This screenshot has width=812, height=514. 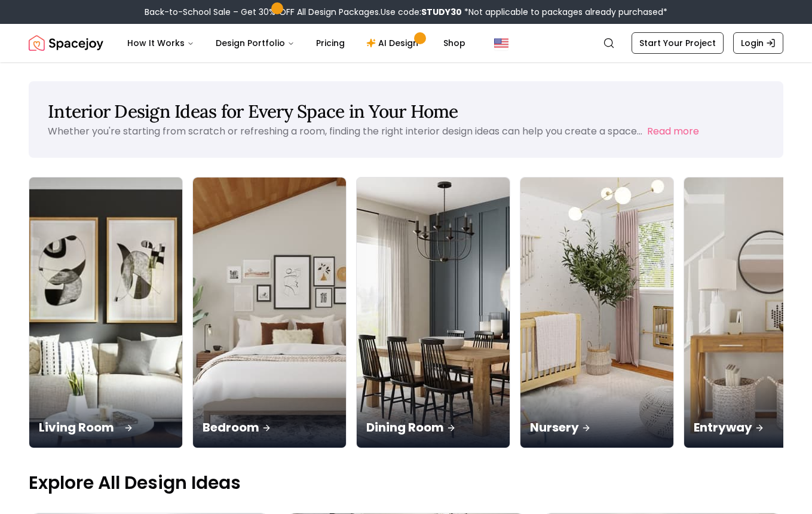 What do you see at coordinates (269, 313) in the screenshot?
I see `a: BedroomBedroom` at bounding box center [269, 313].